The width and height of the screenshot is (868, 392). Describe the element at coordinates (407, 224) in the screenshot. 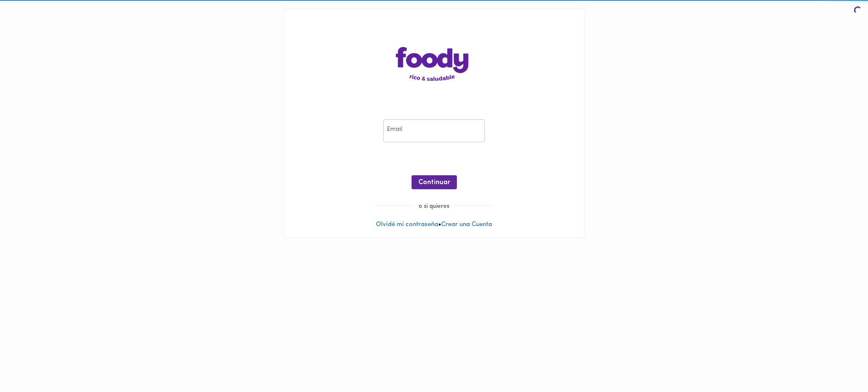

I see `a: Olvidé mi contraseña` at that location.